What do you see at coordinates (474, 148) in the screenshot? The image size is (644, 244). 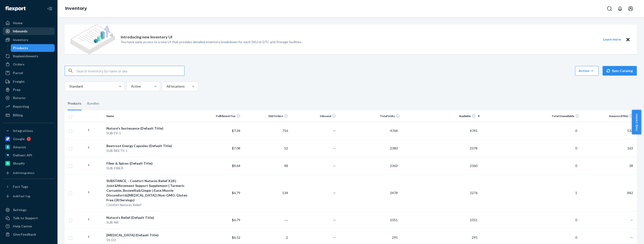 I see `span: 2378` at bounding box center [474, 148].